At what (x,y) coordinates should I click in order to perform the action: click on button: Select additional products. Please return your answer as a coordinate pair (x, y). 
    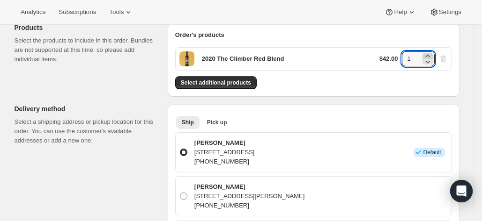
    Looking at the image, I should click on (216, 83).